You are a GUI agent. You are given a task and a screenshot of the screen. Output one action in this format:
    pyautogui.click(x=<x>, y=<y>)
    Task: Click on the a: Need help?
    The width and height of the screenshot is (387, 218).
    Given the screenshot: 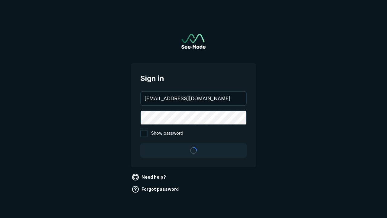 What is the action you would take?
    pyautogui.click(x=149, y=177)
    